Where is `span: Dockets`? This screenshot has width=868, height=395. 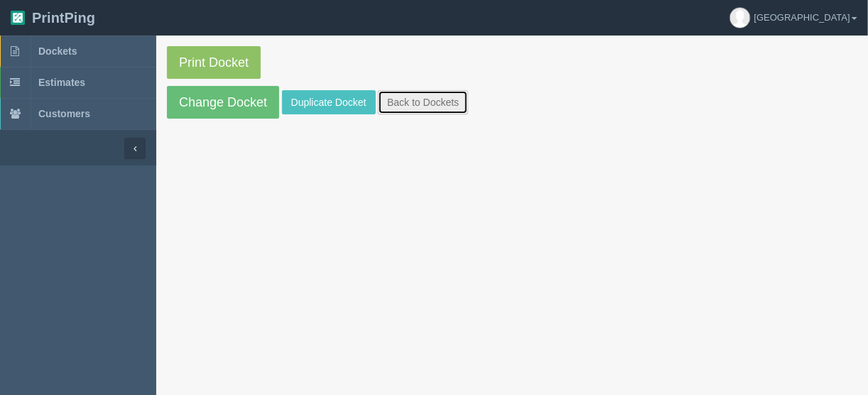 span: Dockets is located at coordinates (57, 51).